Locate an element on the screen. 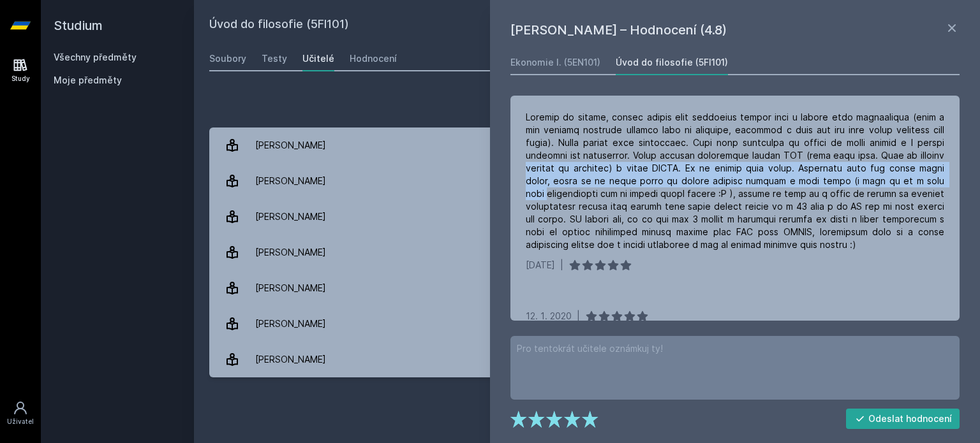  a: Testy is located at coordinates (274, 59).